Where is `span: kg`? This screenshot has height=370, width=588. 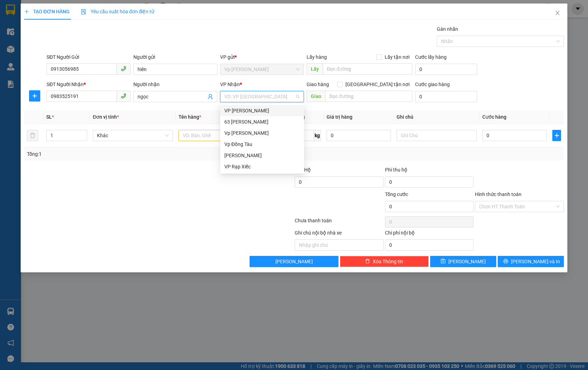 span: kg is located at coordinates (318, 135).